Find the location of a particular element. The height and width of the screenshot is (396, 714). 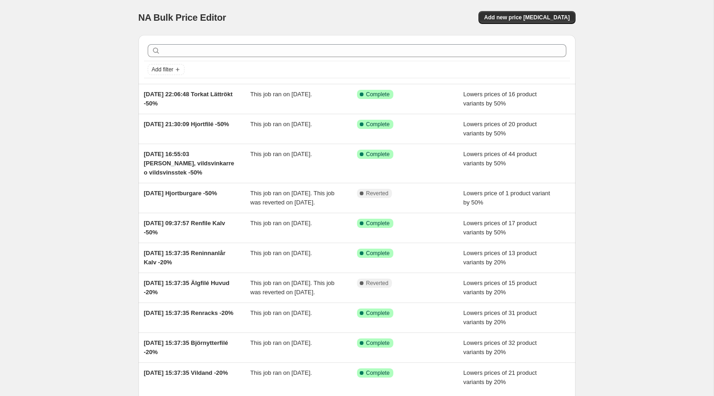

span: Lowers price of 1 product variant by 50% is located at coordinates (507, 197).